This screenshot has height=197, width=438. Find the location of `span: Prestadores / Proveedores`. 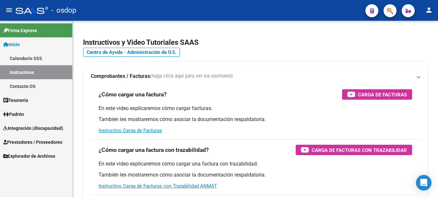

span: Prestadores / Proveedores is located at coordinates (33, 142).